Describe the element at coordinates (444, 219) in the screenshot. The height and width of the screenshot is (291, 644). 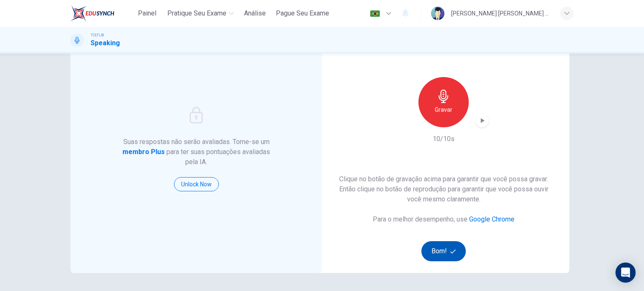
I see `h6: Para o melhor desempenho, use` at that location.